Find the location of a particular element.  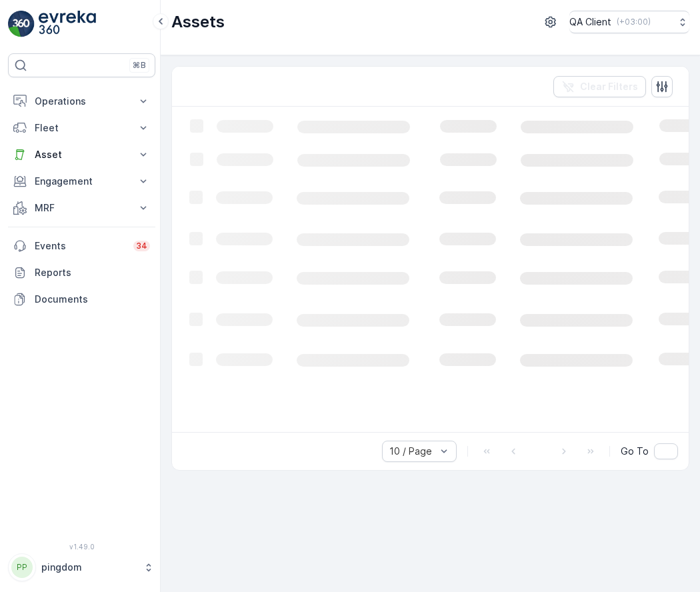

a: Events34 is located at coordinates (81, 246).